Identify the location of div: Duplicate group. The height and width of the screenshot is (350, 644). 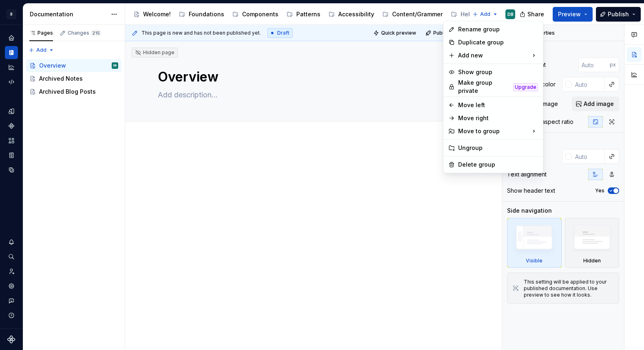
(498, 42).